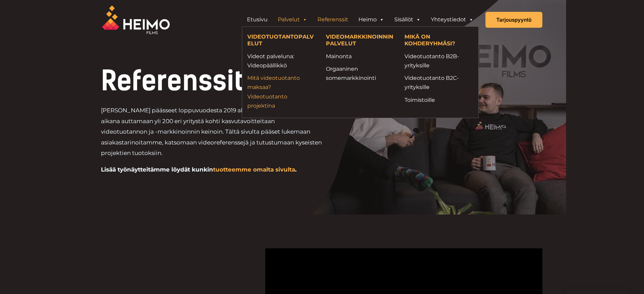 This screenshot has height=294, width=644. What do you see at coordinates (452, 20) in the screenshot?
I see `a: Yhteystiedot` at bounding box center [452, 20].